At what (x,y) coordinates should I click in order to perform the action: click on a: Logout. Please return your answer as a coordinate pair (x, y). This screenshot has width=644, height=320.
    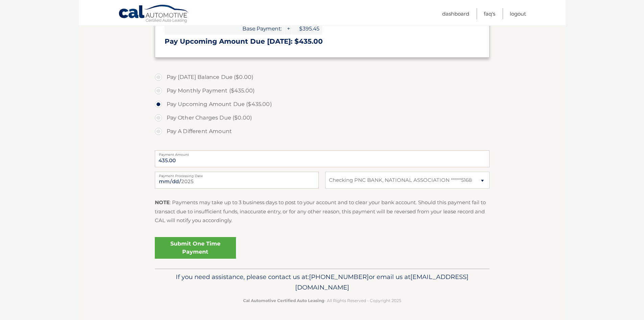
    Looking at the image, I should click on (518, 14).